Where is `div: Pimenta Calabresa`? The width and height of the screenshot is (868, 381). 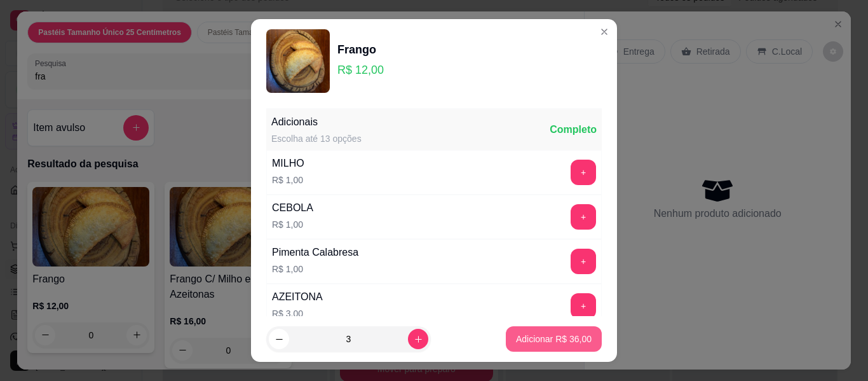
div: Pimenta Calabresa is located at coordinates (315, 252).